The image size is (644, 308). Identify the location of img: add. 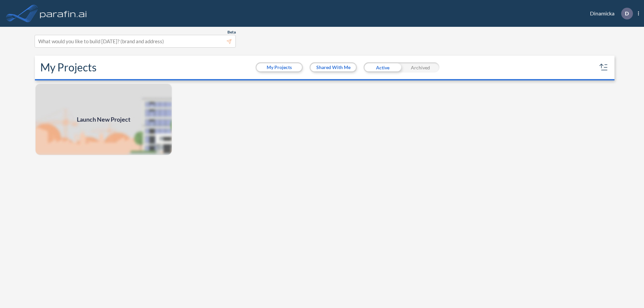
(104, 119).